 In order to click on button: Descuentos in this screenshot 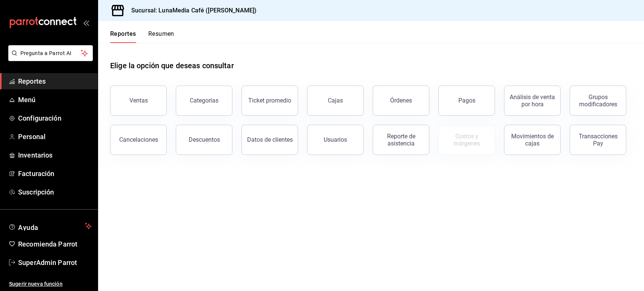, I will do `click(204, 140)`.